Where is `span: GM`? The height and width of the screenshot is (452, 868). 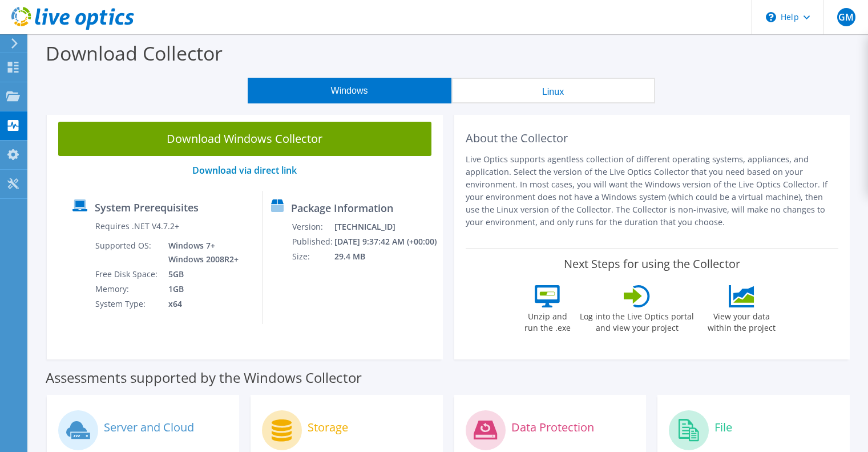
span: GM is located at coordinates (846, 17).